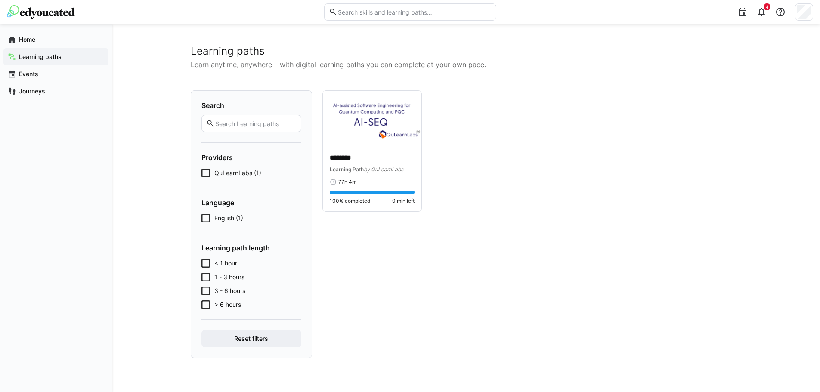  What do you see at coordinates (403, 201) in the screenshot?
I see `span: 0 min left` at bounding box center [403, 201].